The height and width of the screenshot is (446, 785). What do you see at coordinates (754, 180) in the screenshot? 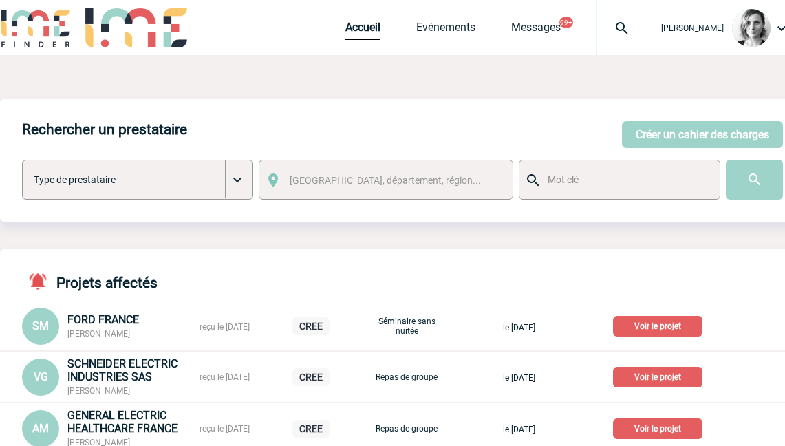
I see `input: Submit` at bounding box center [754, 180].